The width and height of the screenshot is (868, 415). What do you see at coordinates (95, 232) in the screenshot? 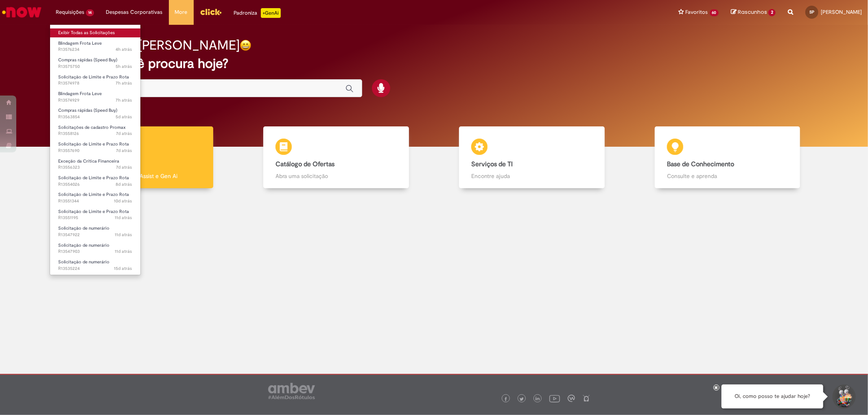
I see `a: Aberto R13547922 : Solicitação de numerário` at bounding box center [95, 232].